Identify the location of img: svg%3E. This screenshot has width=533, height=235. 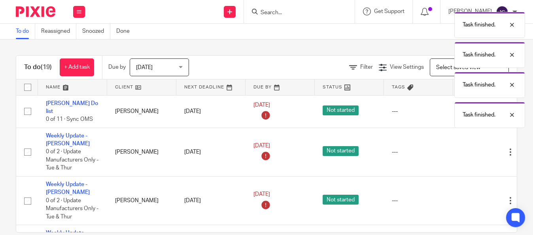
(502, 12).